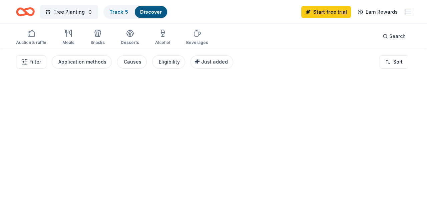  Describe the element at coordinates (31, 62) in the screenshot. I see `button: Filter` at that location.